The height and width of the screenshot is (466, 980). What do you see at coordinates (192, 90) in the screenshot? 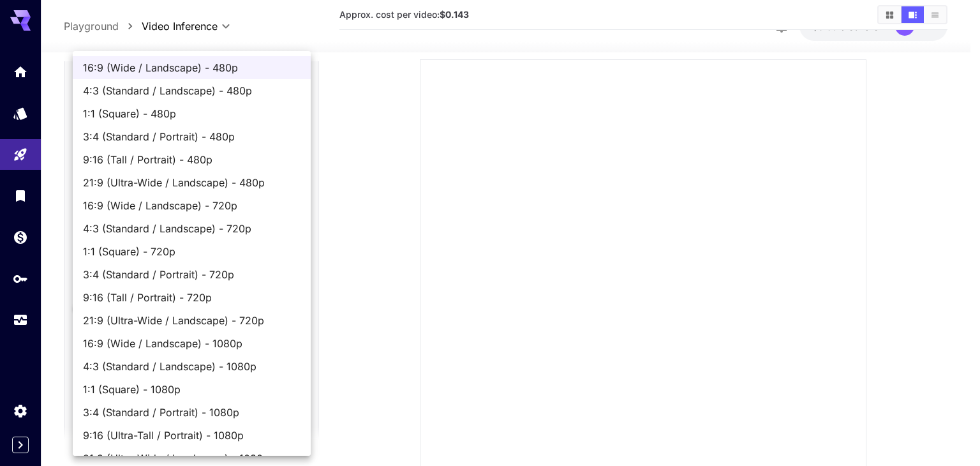
I see `span: 4:3 (Standard / Landscape) - 480p` at bounding box center [192, 90].